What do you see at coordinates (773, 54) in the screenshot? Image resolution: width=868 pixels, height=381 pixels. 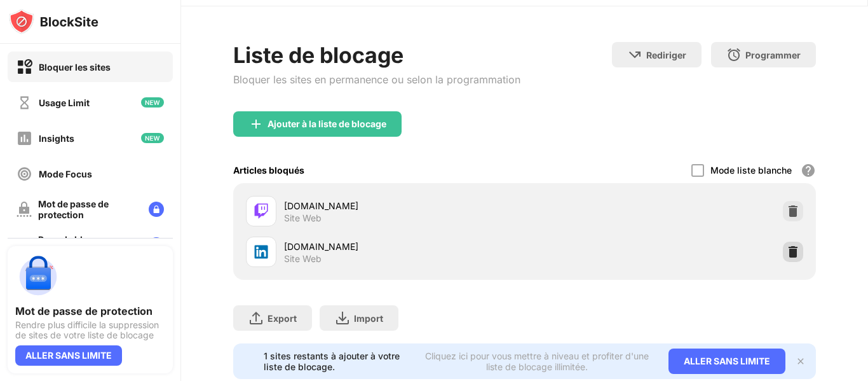 I see `div: Programmer` at bounding box center [773, 54].